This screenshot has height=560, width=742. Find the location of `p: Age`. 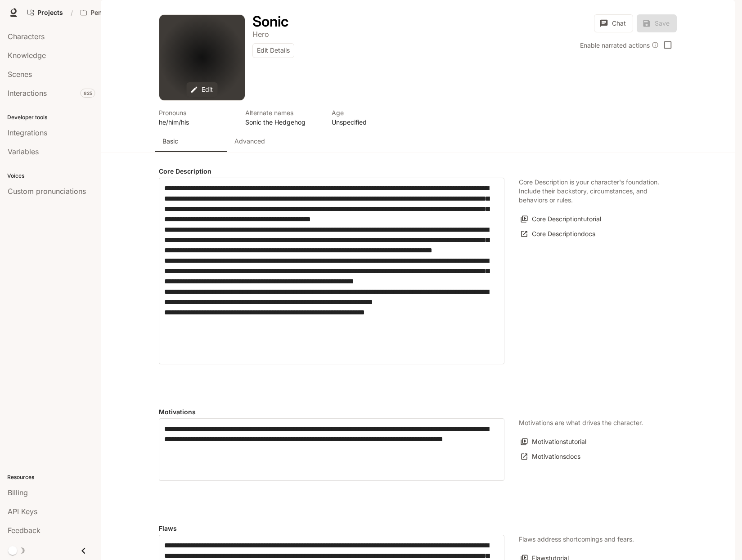

p: Age is located at coordinates (370, 112).